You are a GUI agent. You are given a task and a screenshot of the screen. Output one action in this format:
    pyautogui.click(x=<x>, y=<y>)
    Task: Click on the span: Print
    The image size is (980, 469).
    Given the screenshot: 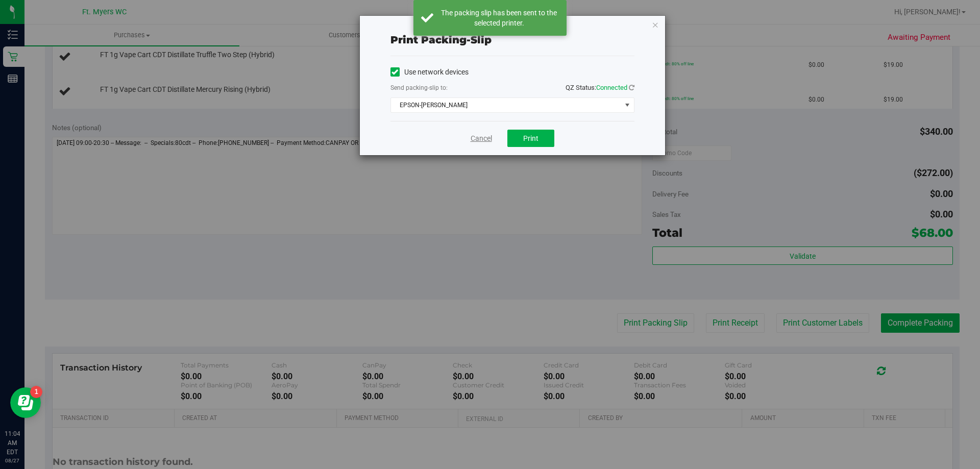 What is the action you would take?
    pyautogui.click(x=530, y=139)
    